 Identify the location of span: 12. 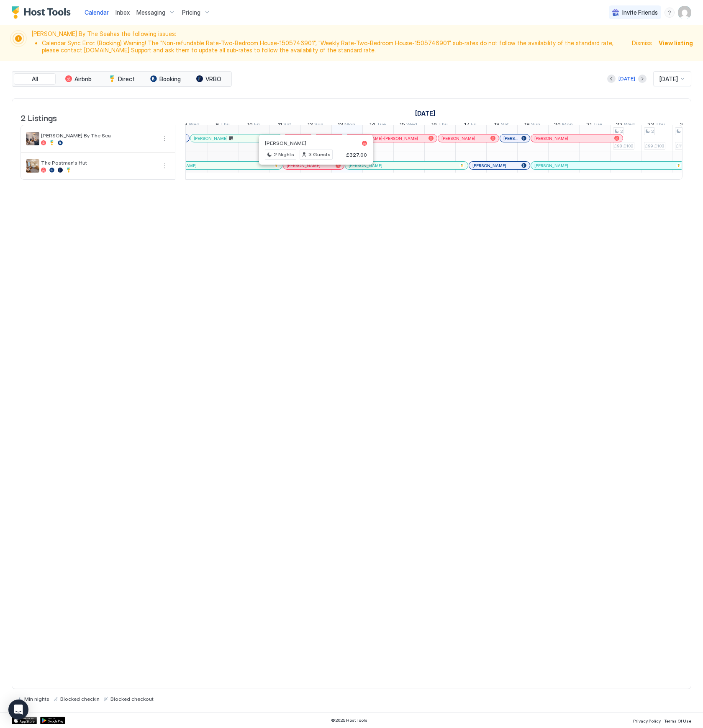
(311, 125).